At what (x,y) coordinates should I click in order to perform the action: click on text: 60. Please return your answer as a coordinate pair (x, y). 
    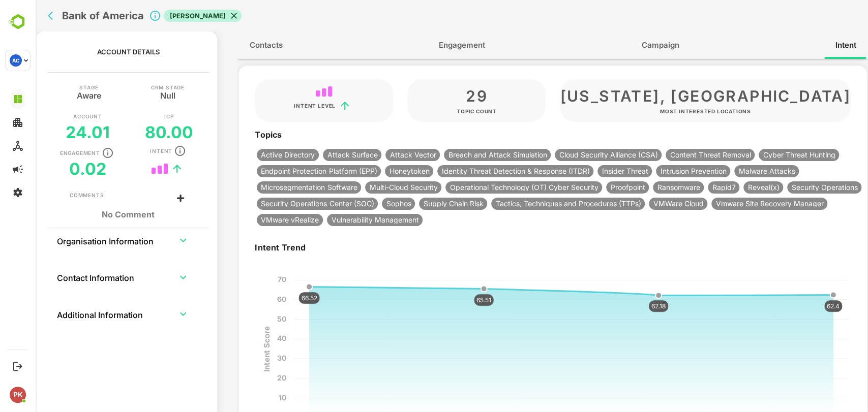
    Looking at the image, I should click on (246, 299).